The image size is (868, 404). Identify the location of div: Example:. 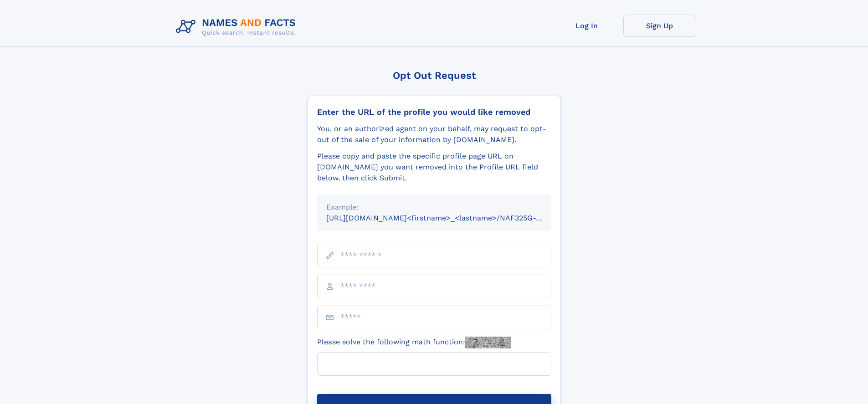
(434, 207).